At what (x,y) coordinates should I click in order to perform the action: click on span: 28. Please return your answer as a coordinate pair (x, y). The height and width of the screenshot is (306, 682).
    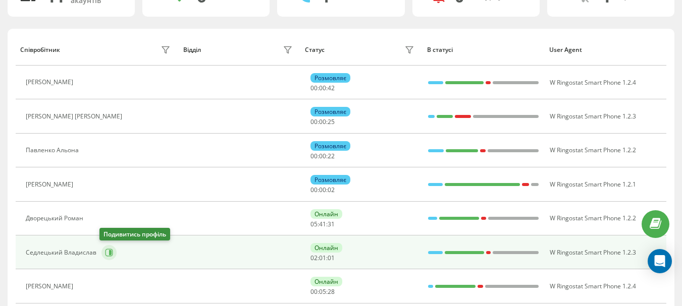
    Looking at the image, I should click on (331, 292).